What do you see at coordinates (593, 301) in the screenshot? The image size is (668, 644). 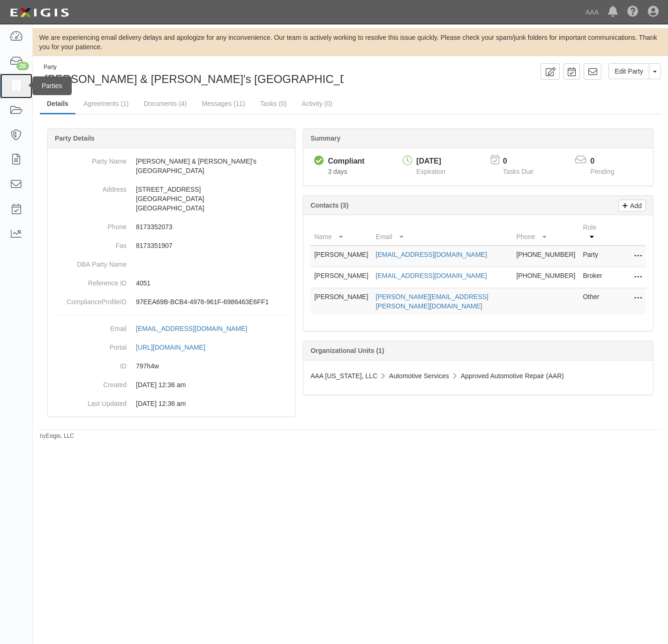 I see `td: Other` at bounding box center [593, 301].